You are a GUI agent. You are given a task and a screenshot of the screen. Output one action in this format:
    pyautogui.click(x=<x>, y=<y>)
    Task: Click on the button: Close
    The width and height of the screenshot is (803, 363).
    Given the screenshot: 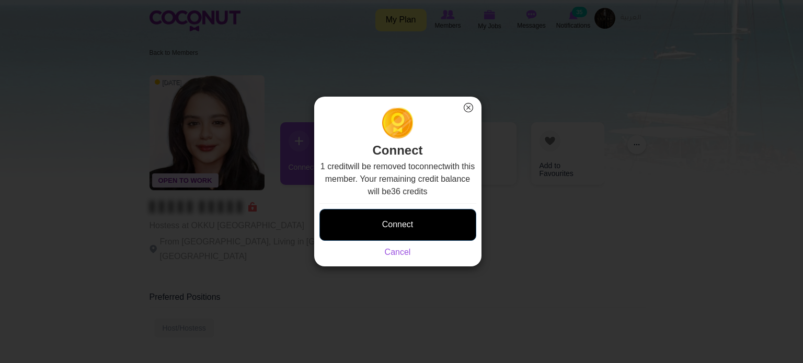 What is the action you would take?
    pyautogui.click(x=468, y=108)
    